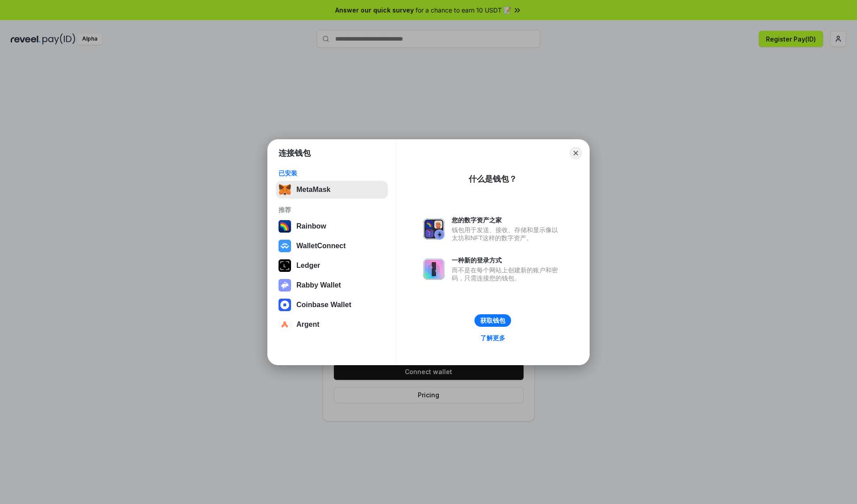 This screenshot has height=504, width=857. What do you see at coordinates (321, 245) in the screenshot?
I see `div: WalletConnect` at bounding box center [321, 245].